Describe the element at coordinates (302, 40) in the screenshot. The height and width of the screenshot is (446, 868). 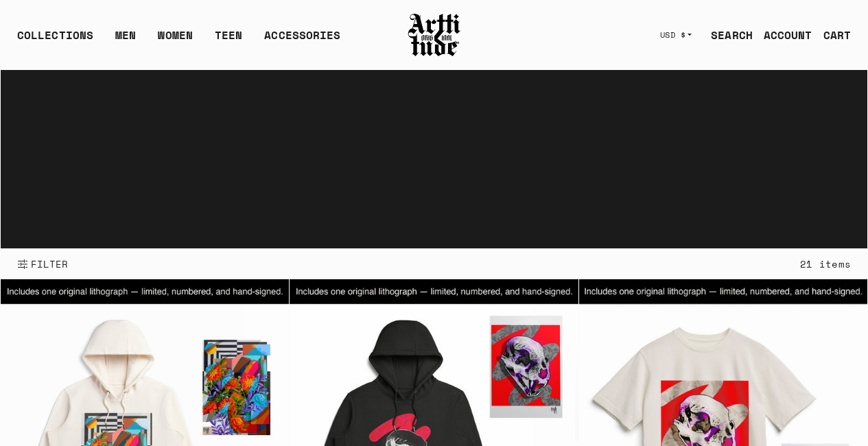
I see `div: ACCESSORIES` at that location.